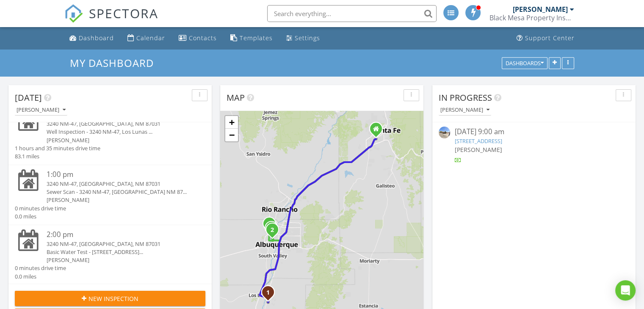  I want to click on a: My Dashboard, so click(115, 63).